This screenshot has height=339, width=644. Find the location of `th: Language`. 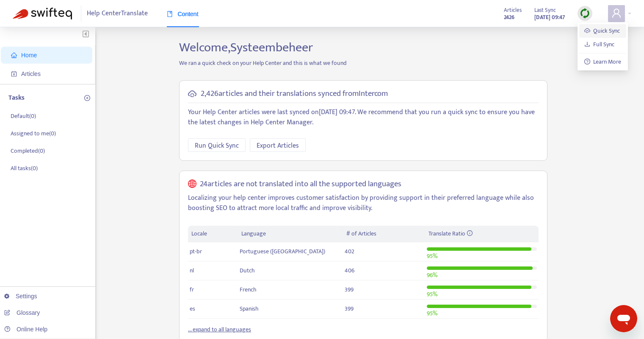

th: Language is located at coordinates (291, 234).